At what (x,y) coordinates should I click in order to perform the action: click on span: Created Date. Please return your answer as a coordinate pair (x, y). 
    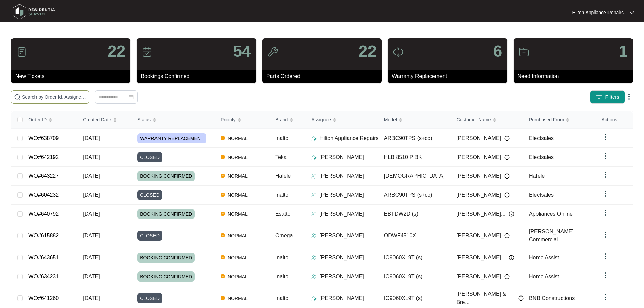
    Looking at the image, I should click on (97, 120).